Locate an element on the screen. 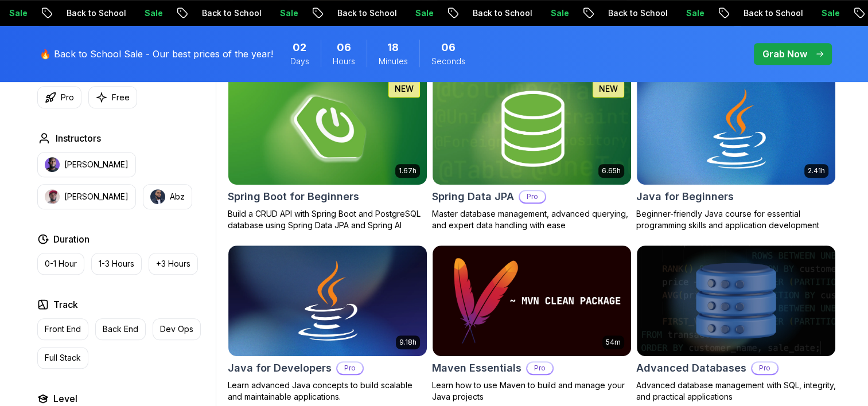  p: Free is located at coordinates (120, 97).